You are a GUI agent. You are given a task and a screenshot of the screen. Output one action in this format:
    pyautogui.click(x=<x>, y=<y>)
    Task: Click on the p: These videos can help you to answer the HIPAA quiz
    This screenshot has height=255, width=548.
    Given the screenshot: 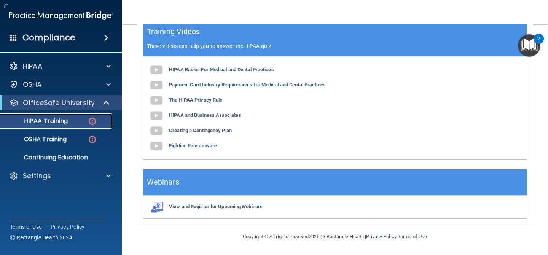 What is the action you would take?
    pyautogui.click(x=335, y=46)
    